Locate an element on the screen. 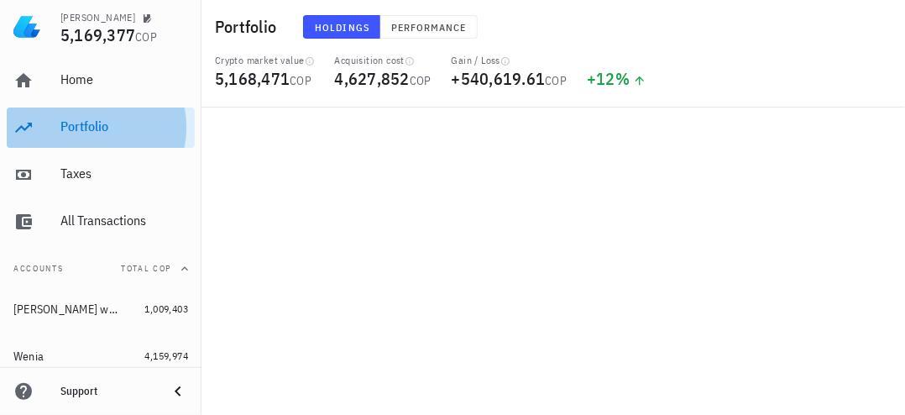  div: Home is located at coordinates (124, 79).